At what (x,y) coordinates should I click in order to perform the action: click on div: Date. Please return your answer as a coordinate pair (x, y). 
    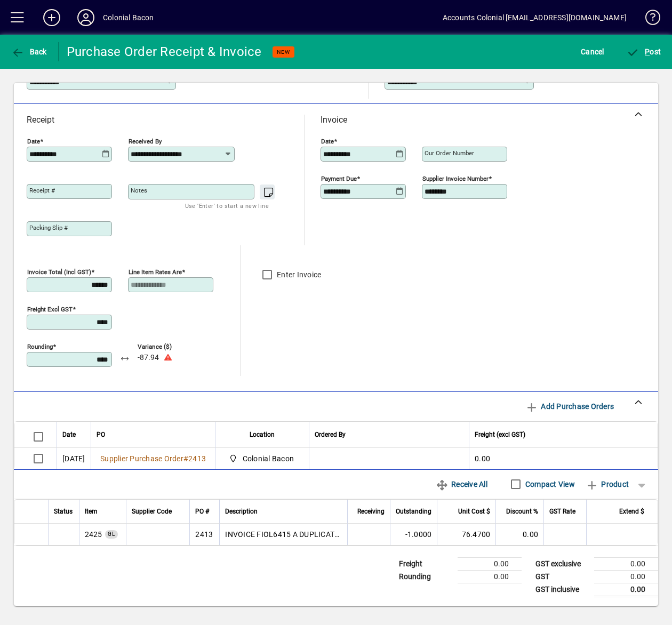
    Looking at the image, I should click on (74, 434).